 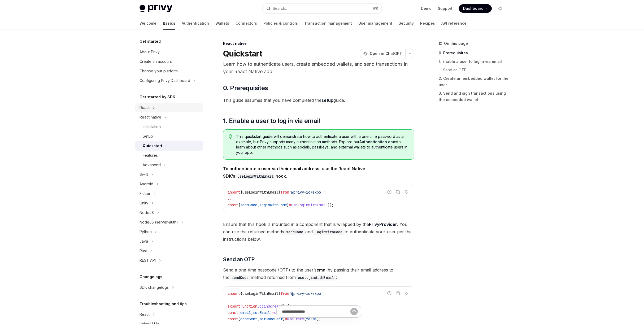 What do you see at coordinates (169, 136) in the screenshot?
I see `a: Setup` at bounding box center [169, 136].